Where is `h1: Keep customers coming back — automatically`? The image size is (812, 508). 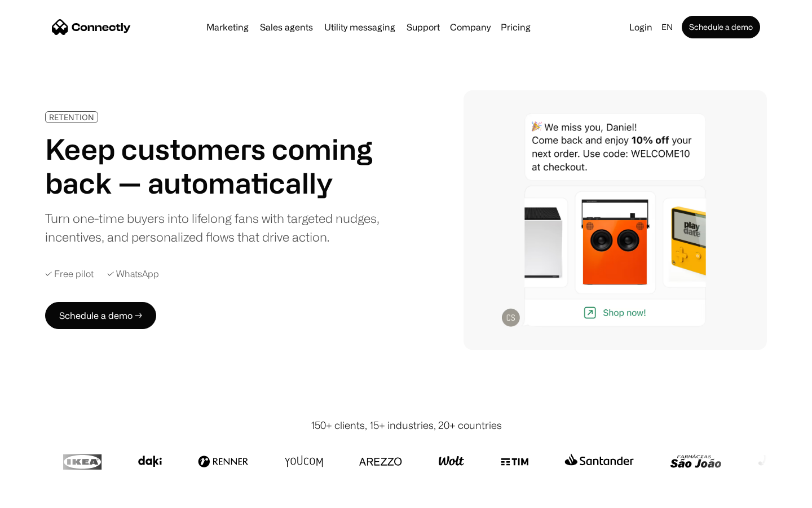 h1: Keep customers coming back — automatically is located at coordinates (217, 166).